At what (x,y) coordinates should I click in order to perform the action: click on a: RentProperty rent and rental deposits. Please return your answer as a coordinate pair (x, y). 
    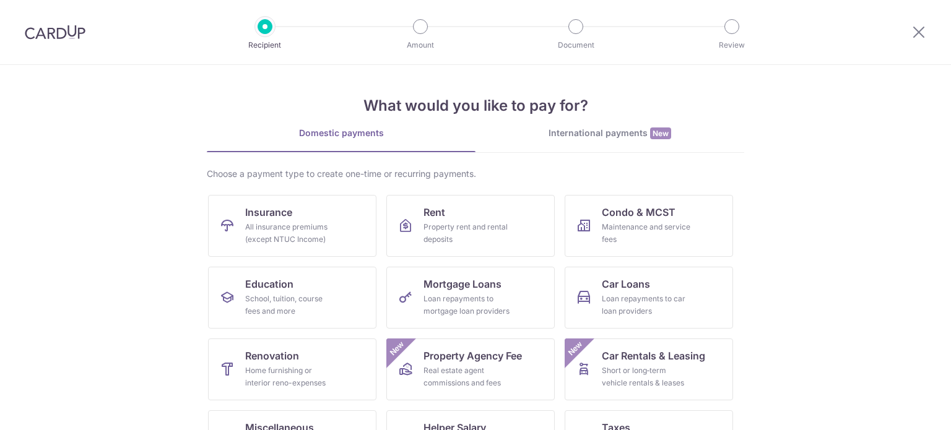
    Looking at the image, I should click on (471, 226).